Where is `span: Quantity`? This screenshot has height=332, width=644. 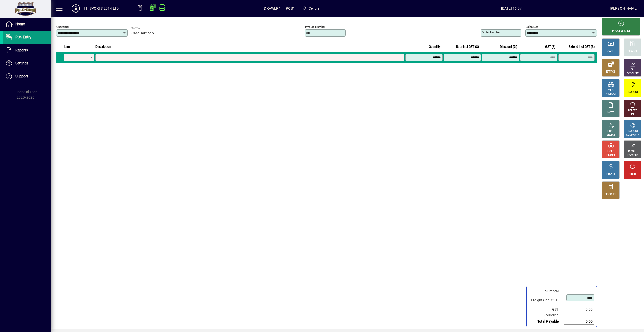
span: Quantity is located at coordinates (435, 47).